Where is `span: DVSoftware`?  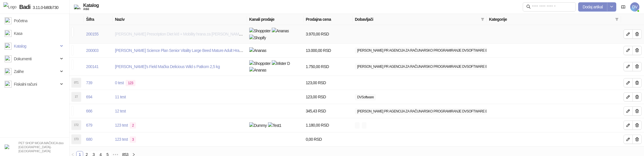 span: DVSoftware is located at coordinates (365, 98).